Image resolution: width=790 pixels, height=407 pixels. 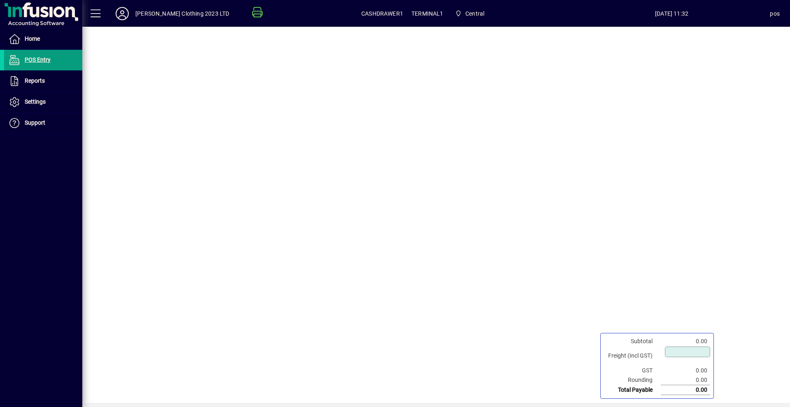 What do you see at coordinates (35, 123) in the screenshot?
I see `span: Support` at bounding box center [35, 123].